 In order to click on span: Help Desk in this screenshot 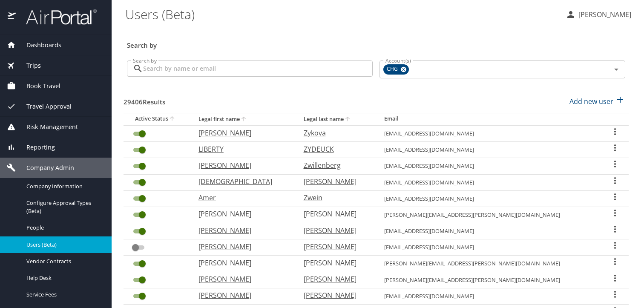, I will do `click(64, 277)`.